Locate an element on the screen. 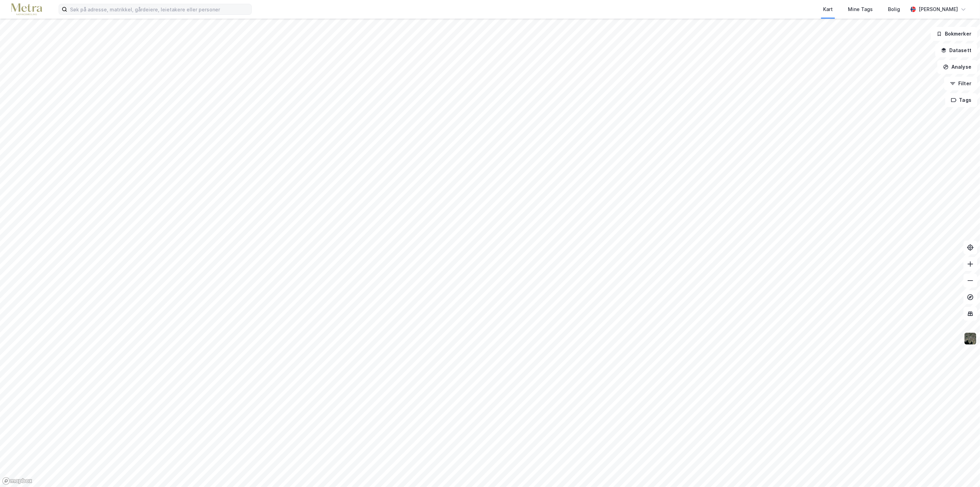  button: Filter is located at coordinates (960, 83).